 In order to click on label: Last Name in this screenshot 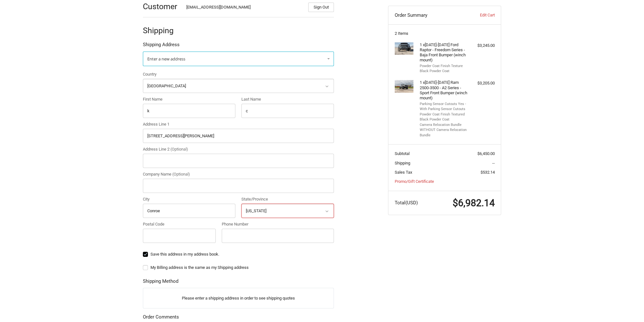, I will do `click(288, 100)`.